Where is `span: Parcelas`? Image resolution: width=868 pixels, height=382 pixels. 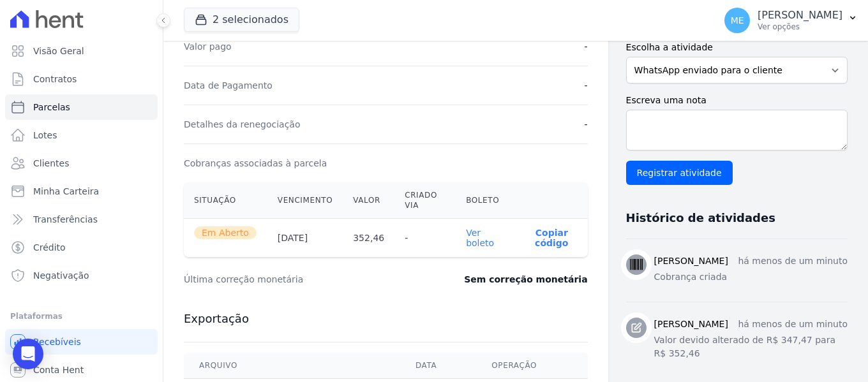 span: Parcelas is located at coordinates (52, 107).